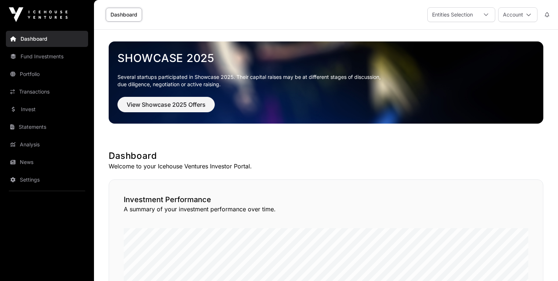 The image size is (558, 281). What do you see at coordinates (47, 92) in the screenshot?
I see `a: Transactions` at bounding box center [47, 92].